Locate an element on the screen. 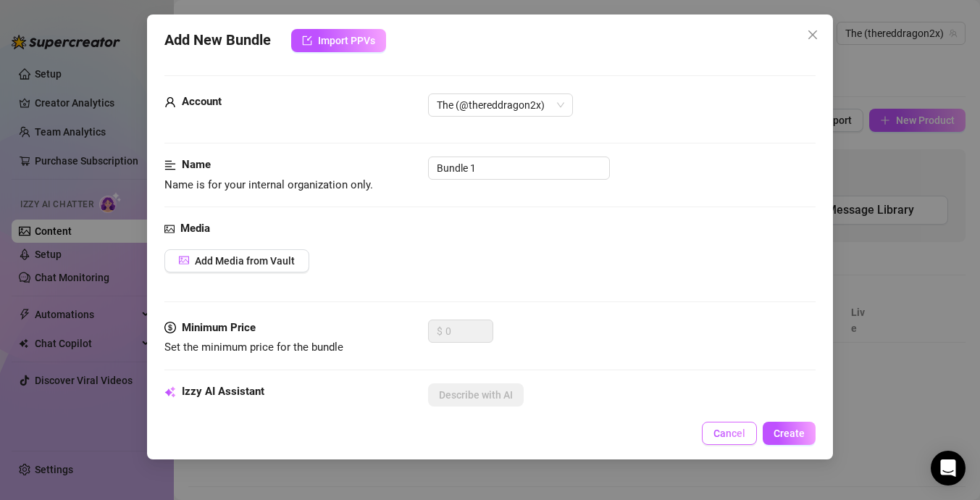 Image resolution: width=980 pixels, height=500 pixels. span: The (@thereddragon2x) is located at coordinates (501, 105).